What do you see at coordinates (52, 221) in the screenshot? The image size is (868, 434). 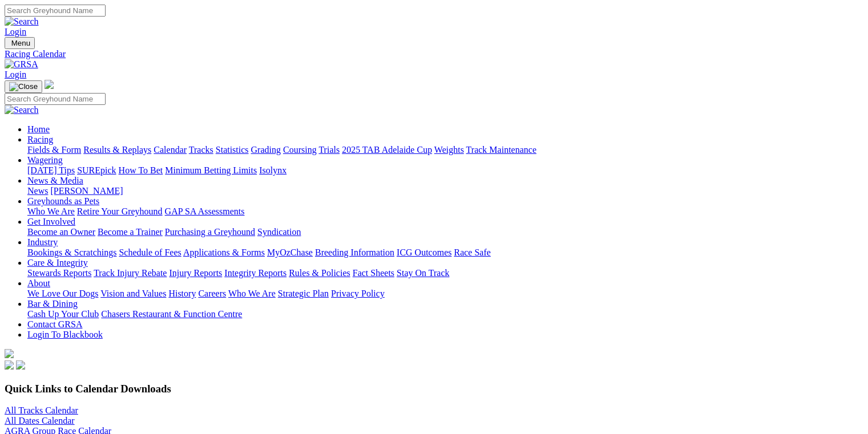 I see `a: Get Involved` at bounding box center [52, 221].